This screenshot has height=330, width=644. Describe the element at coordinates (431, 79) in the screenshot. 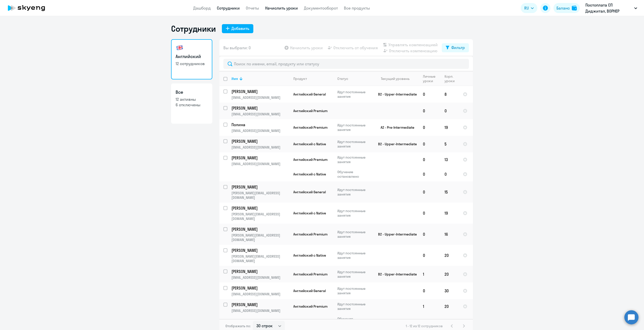

I see `div: Личные уроки` at that location.